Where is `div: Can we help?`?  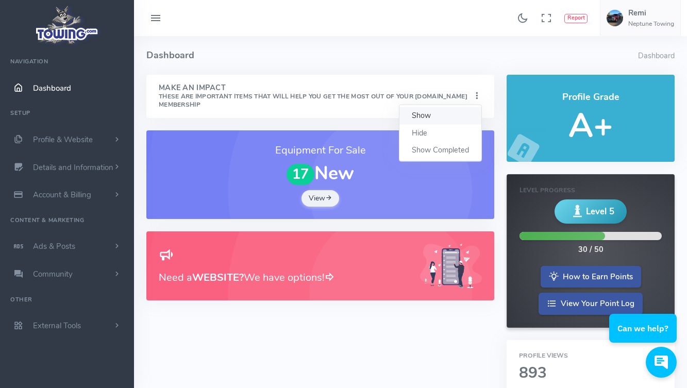
div: Can we help? is located at coordinates (46, 43).